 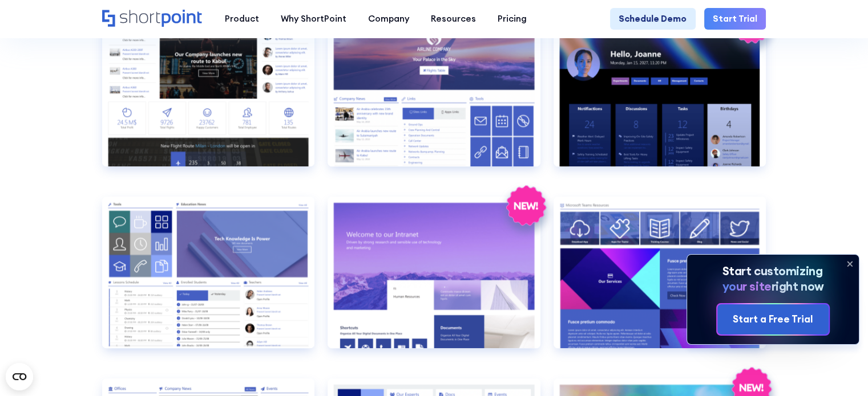 I want to click on a: Start Trial, so click(x=735, y=19).